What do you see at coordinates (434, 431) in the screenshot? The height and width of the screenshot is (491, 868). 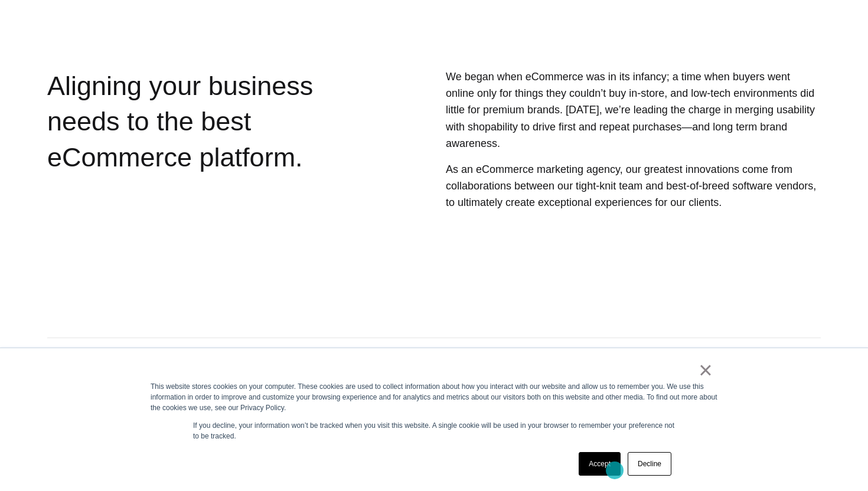 I see `p: If you decline, your information won’t be tracked when you visit this website. A single cookie wi...` at bounding box center [434, 431].